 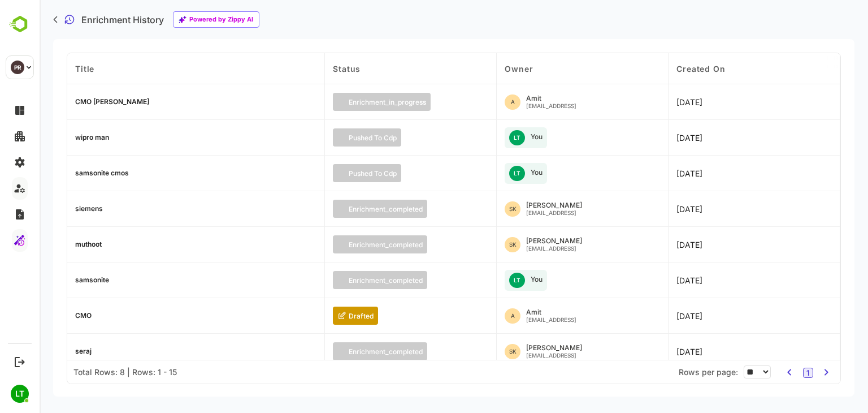 What do you see at coordinates (808, 373) in the screenshot?
I see `button: 1` at bounding box center [808, 373].